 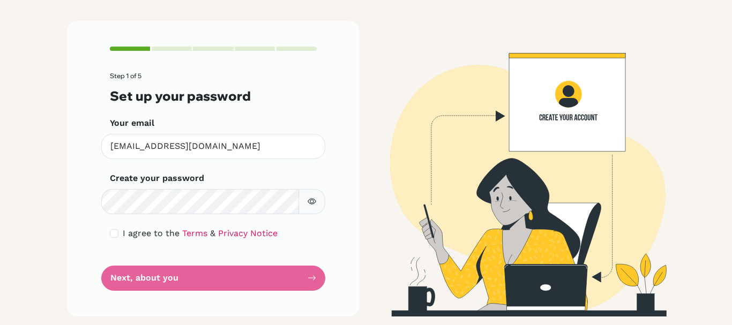 What do you see at coordinates (151, 233) in the screenshot?
I see `span: I agree to the` at bounding box center [151, 233].